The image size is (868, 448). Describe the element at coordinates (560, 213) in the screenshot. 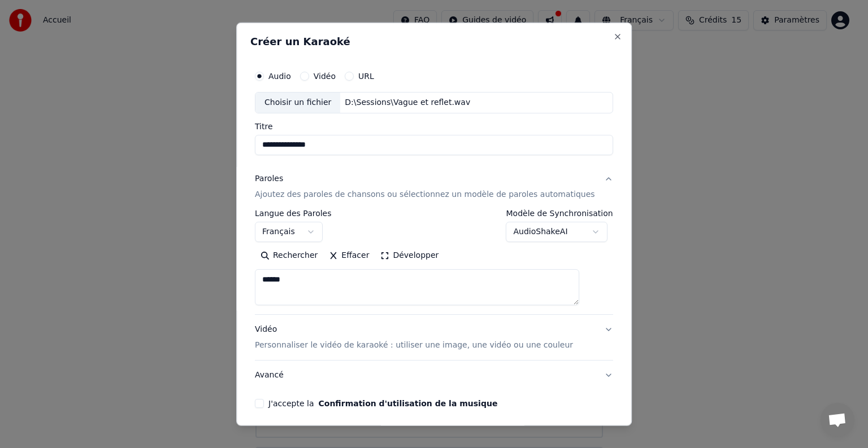

I see `label: Modèle de Synchronisation` at that location.